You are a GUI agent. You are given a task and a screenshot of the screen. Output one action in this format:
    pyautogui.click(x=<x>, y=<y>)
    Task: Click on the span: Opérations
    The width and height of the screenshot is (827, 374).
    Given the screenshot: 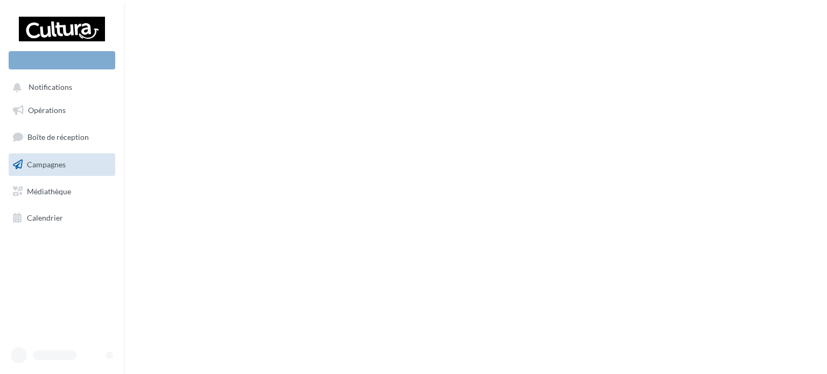 What is the action you would take?
    pyautogui.click(x=47, y=110)
    